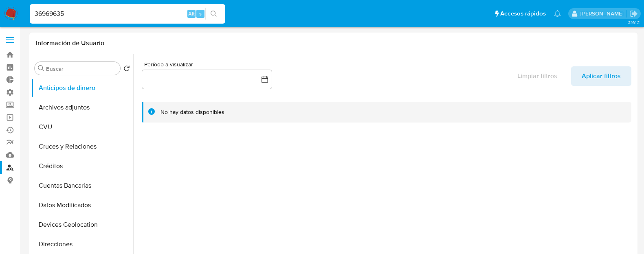 The height and width of the screenshot is (254, 644). I want to click on button: Datos Modificados, so click(82, 206).